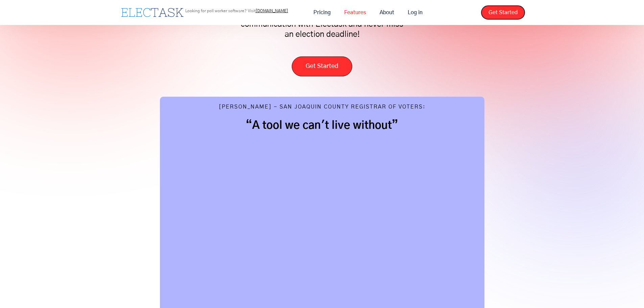 The height and width of the screenshot is (308, 644). What do you see at coordinates (237, 11) in the screenshot?
I see `p: Looking for poll worker software? Visit` at bounding box center [237, 11].